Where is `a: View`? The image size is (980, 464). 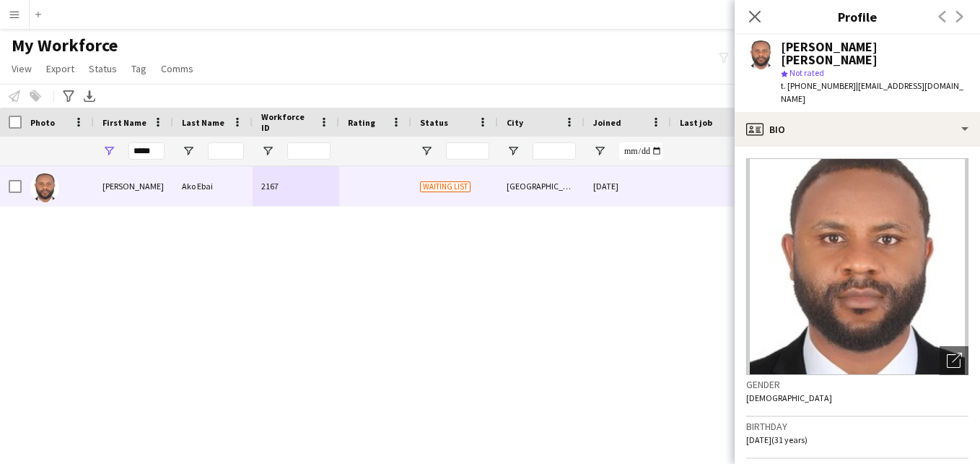
a: View is located at coordinates (22, 68).